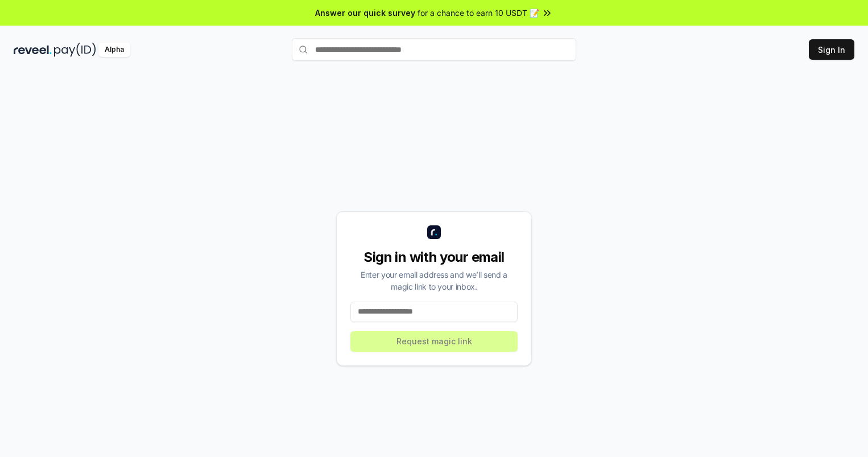 Image resolution: width=868 pixels, height=457 pixels. I want to click on div: Alpha, so click(114, 49).